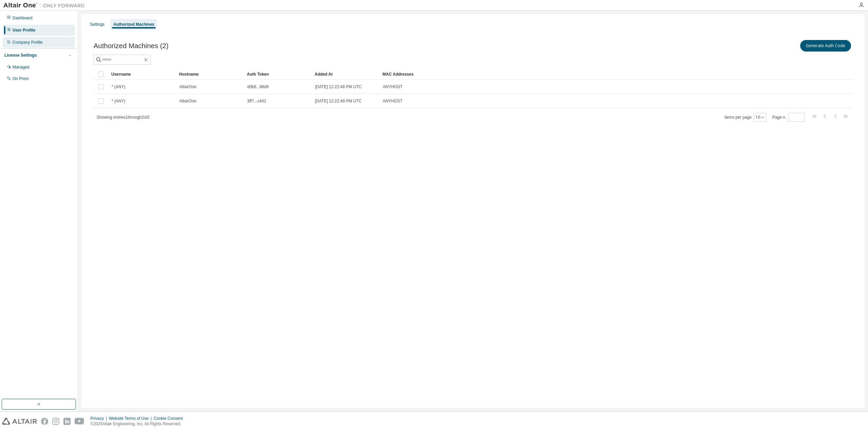 Image resolution: width=868 pixels, height=431 pixels. Describe the element at coordinates (131, 46) in the screenshot. I see `span: Authorized Machines (2)` at that location.